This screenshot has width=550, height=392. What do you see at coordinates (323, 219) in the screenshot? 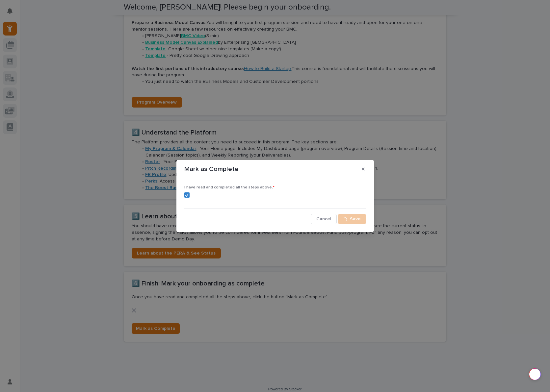
I see `button: Cancel` at bounding box center [323, 219].